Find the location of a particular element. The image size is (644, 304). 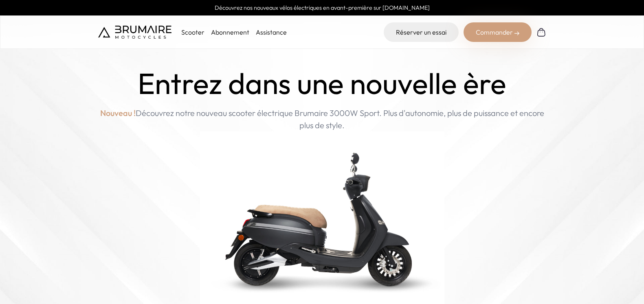

img: Panier is located at coordinates (542, 32).